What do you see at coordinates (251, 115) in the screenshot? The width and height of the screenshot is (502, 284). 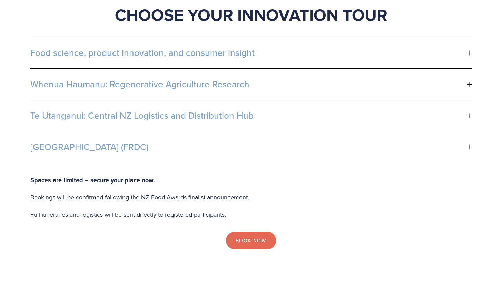 I see `button: Te Utanganui: Central NZ Logistics and Distribution Hub` at bounding box center [251, 115].